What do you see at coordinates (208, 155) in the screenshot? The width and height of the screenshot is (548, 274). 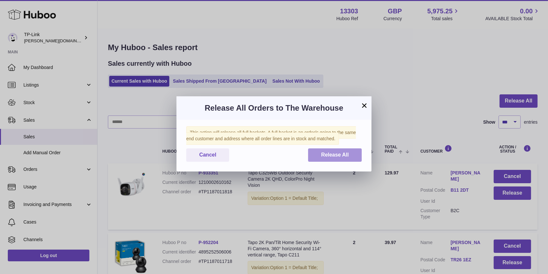 I see `button: Cancel` at bounding box center [208, 155].